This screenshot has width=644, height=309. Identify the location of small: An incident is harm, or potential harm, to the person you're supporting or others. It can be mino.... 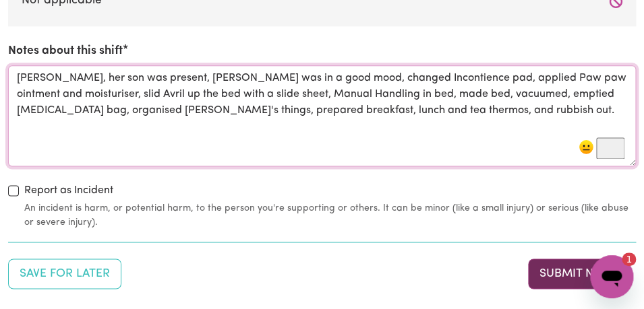
(330, 215).